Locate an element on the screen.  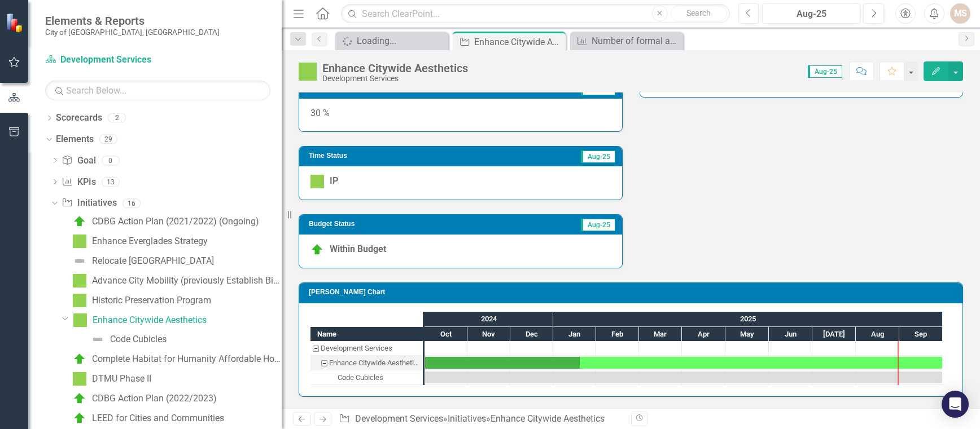
div: Advance City Mobility (previously Establish Bike Lanes) is located at coordinates (187, 281).